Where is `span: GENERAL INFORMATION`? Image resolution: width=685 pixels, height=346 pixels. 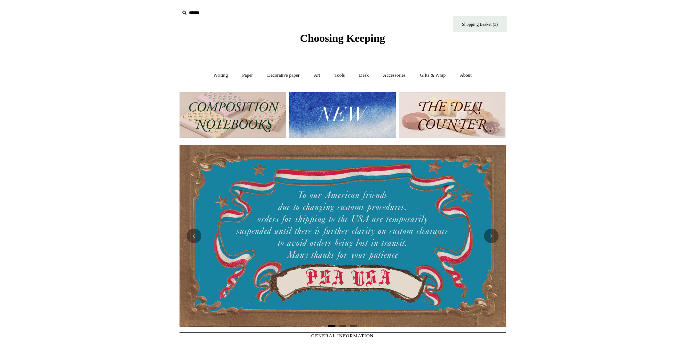 span: GENERAL INFORMATION is located at coordinates (343, 335).